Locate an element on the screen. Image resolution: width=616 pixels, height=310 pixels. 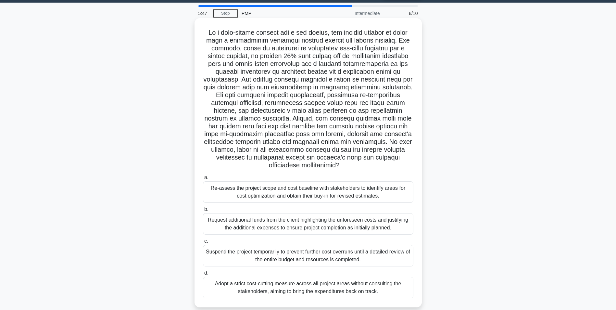
div: Request additional funds from the client highlighting the unforeseen costs and justifying the add... is located at coordinates (308, 224).